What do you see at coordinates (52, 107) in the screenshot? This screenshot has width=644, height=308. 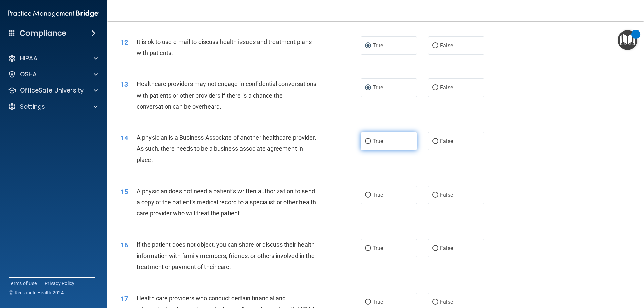 I see `a: Settings` at bounding box center [52, 107].